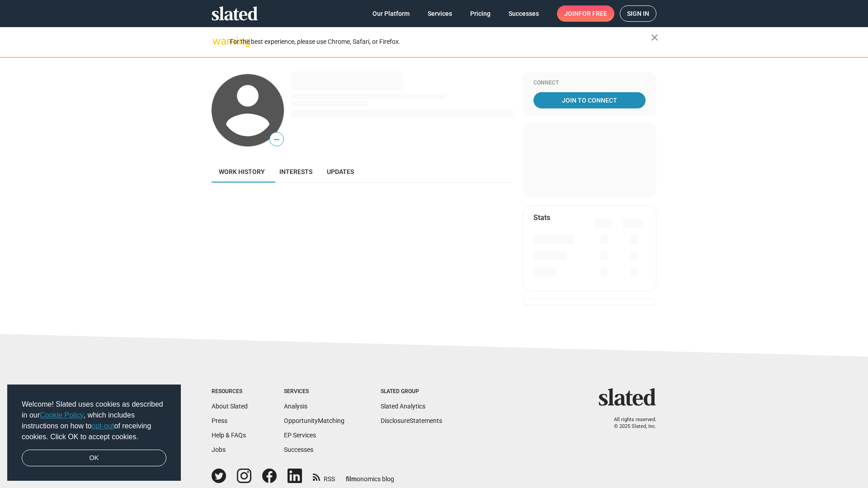  I want to click on a: Jobs, so click(219, 450).